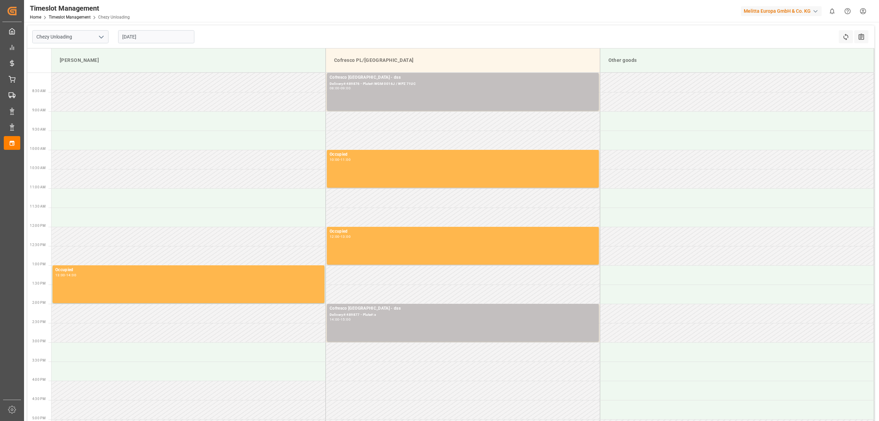  Describe the element at coordinates (781, 11) in the screenshot. I see `div: Melitta Europa GmbH & Co. KG` at that location.